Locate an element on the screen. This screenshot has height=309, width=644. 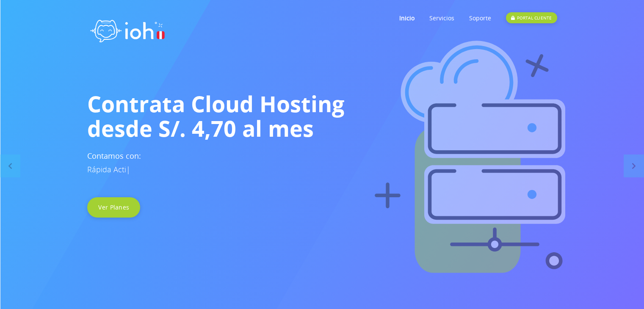
span: Rápida Acti is located at coordinates (107, 169).